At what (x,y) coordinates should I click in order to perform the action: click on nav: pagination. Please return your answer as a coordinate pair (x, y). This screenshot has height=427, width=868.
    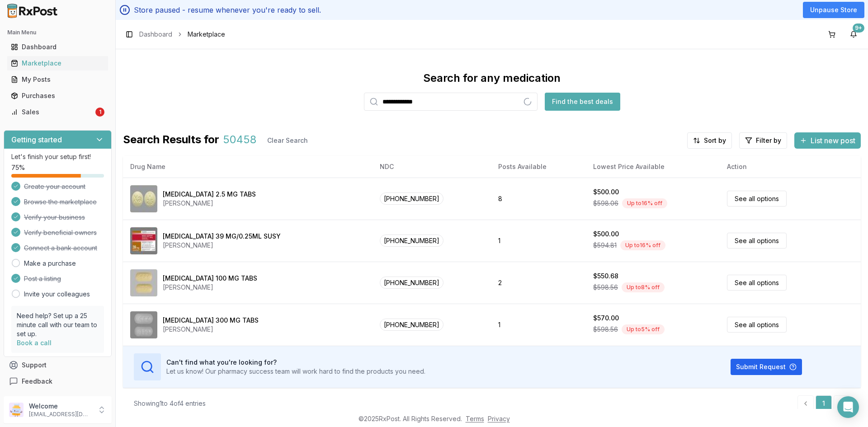
    Looking at the image, I should click on (824, 403).